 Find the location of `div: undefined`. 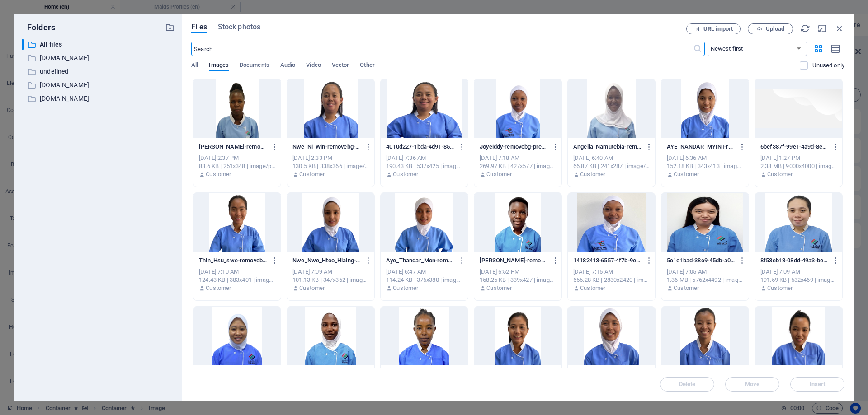

div: undefined is located at coordinates (98, 71).